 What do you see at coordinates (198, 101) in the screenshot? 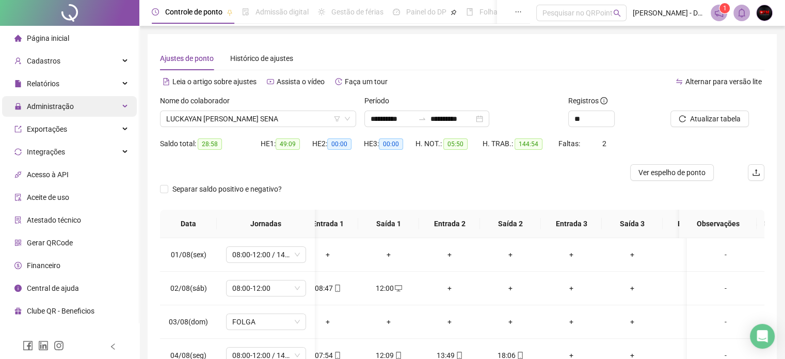
I see `label: Nome do colaborador` at bounding box center [198, 101].